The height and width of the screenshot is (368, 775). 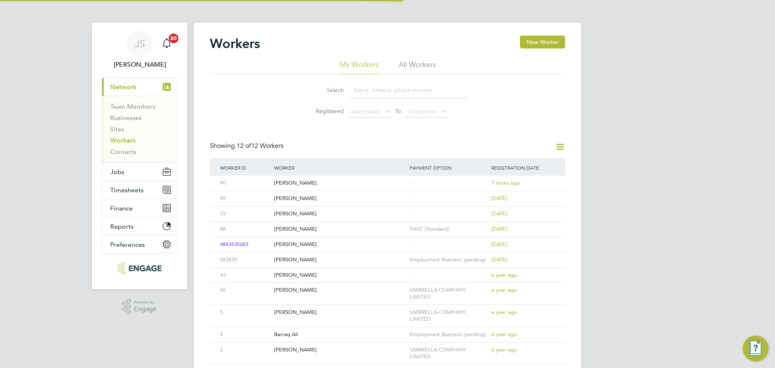 I want to click on button: Jobs, so click(x=140, y=172).